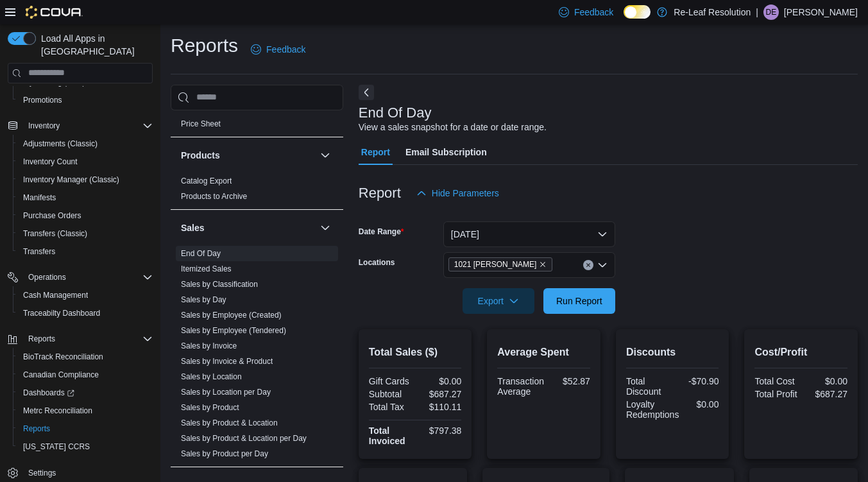 The height and width of the screenshot is (482, 868). What do you see at coordinates (206, 269) in the screenshot?
I see `span: Itemized Sales` at bounding box center [206, 269].